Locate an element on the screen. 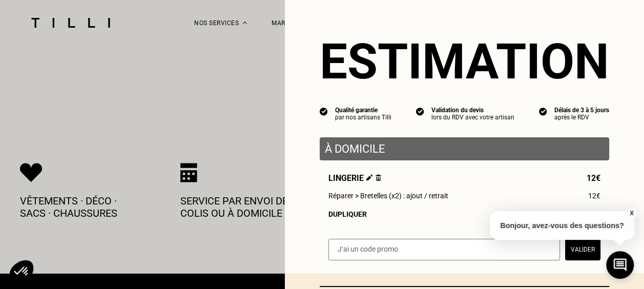 Image resolution: width=644 pixels, height=289 pixels. input: J‘ai un code promo is located at coordinates (444, 250).